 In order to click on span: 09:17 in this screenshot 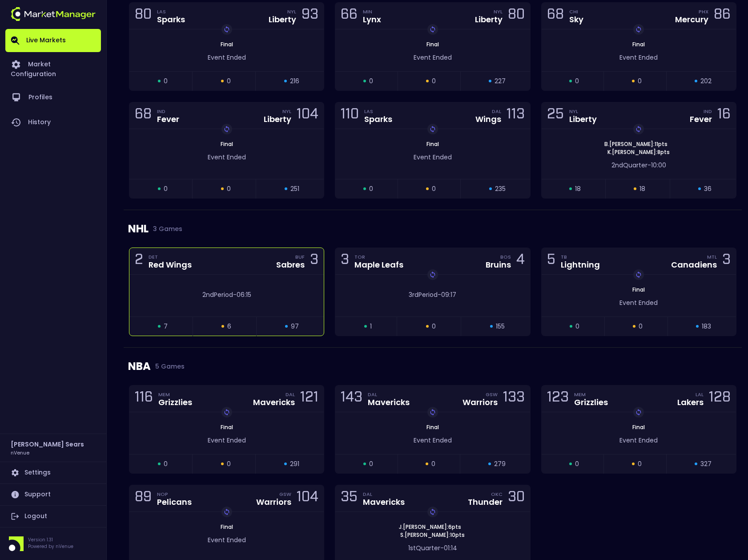, I will do `click(449, 294)`.